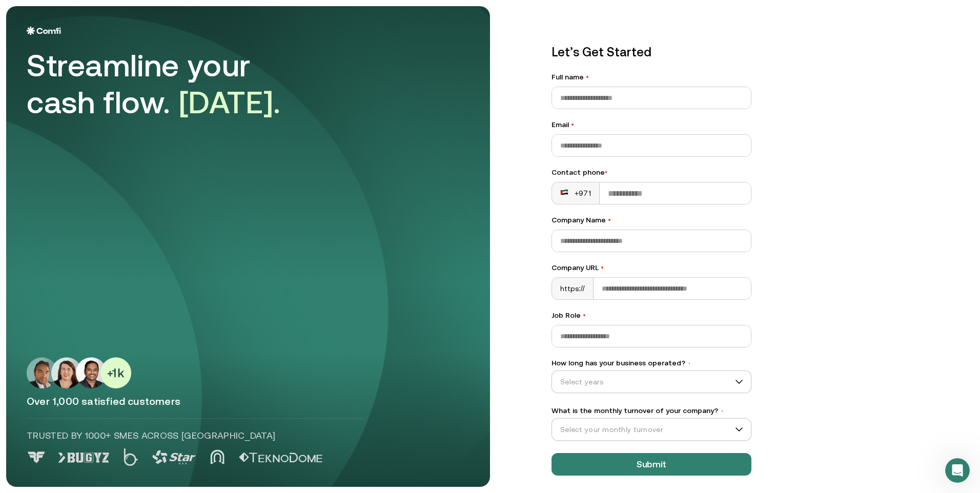 The image size is (980, 493). Describe the element at coordinates (174, 457) in the screenshot. I see `img: Logo 3` at that location.